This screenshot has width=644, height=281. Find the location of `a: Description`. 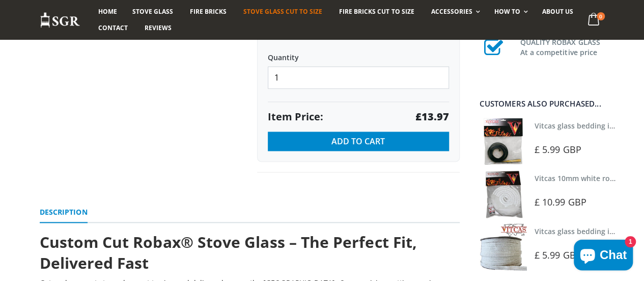

a: Description is located at coordinates (64, 212).